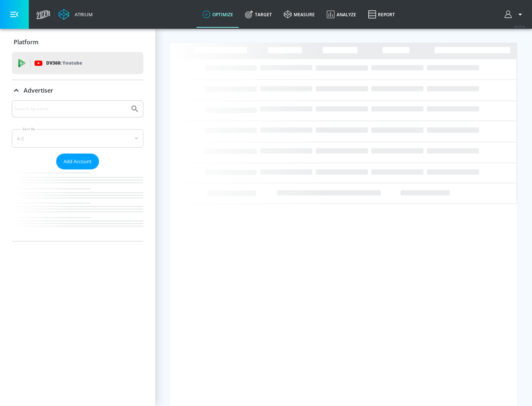 This screenshot has width=532, height=406. What do you see at coordinates (299, 14) in the screenshot?
I see `a: measure` at bounding box center [299, 14].